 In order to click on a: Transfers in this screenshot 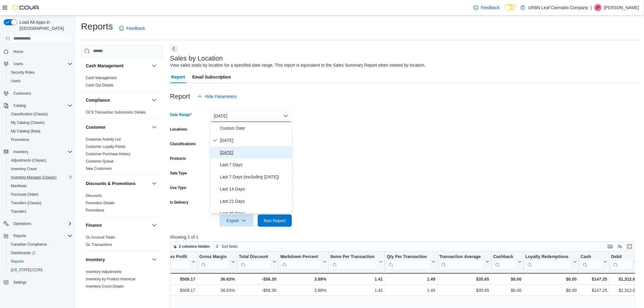, I will do `click(19, 211)`.